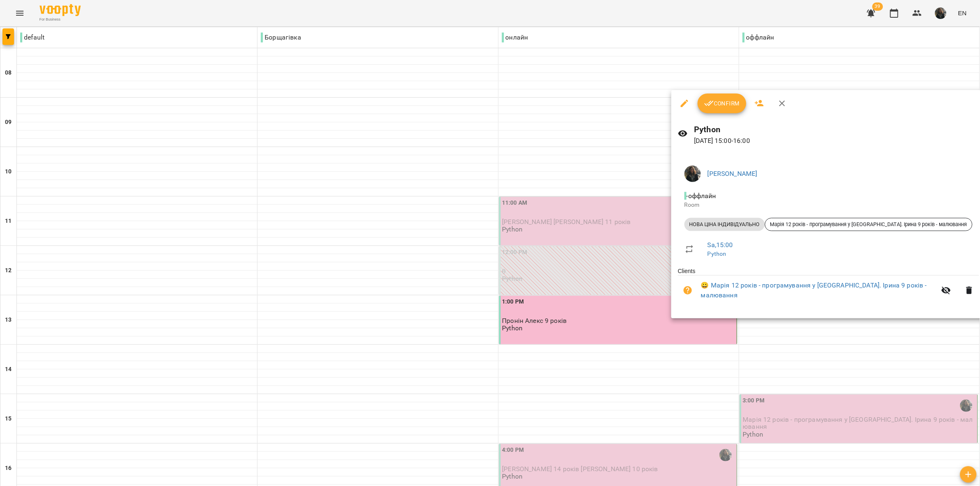 The width and height of the screenshot is (980, 486). What do you see at coordinates (722, 103) in the screenshot?
I see `button: Confirm` at bounding box center [722, 103].